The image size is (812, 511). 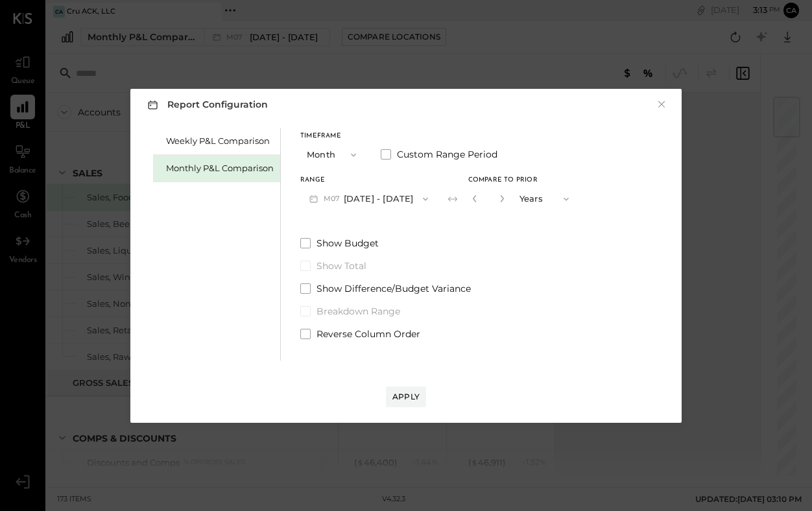 I want to click on span: Show Difference/Budget Variance, so click(x=394, y=289).